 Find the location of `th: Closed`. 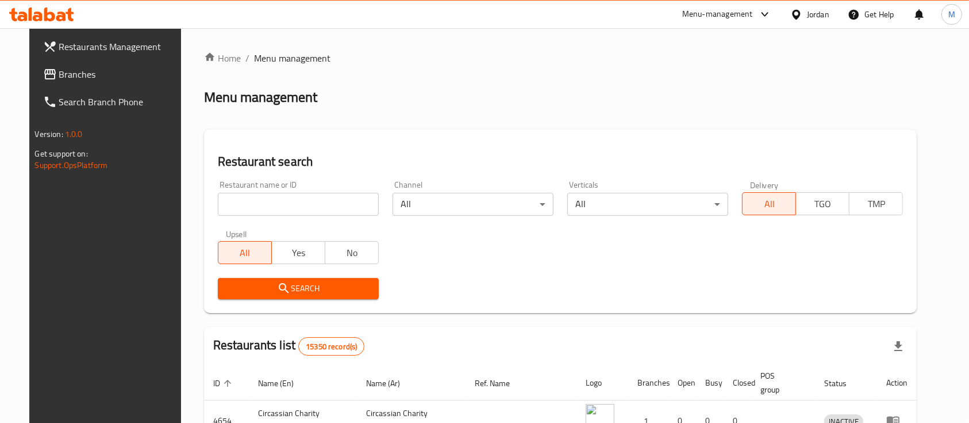

th: Closed is located at coordinates (738, 382).